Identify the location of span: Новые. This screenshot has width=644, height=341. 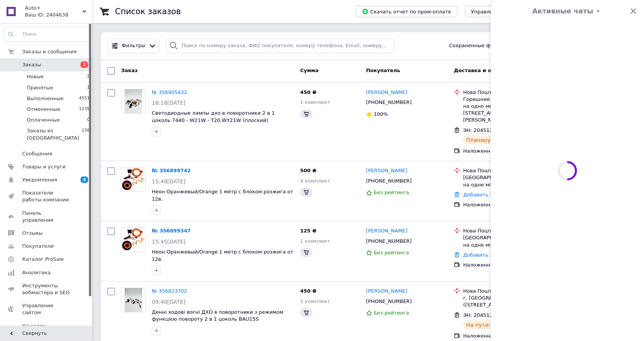
(35, 77).